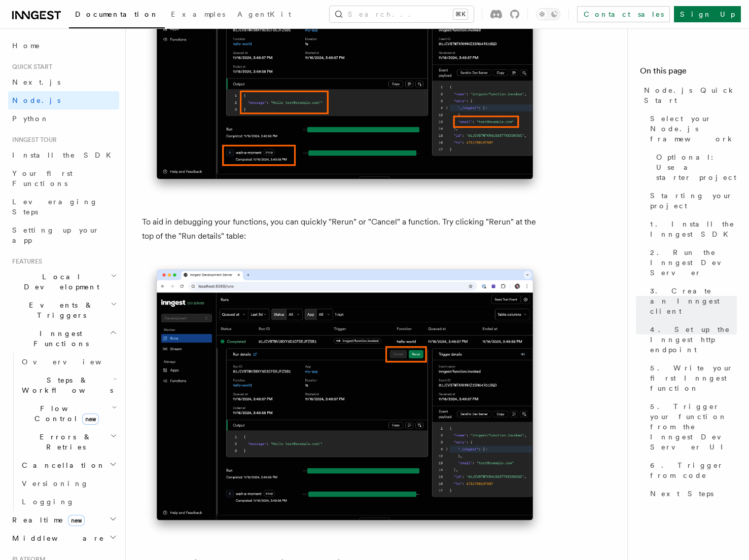 Image resolution: width=749 pixels, height=560 pixels. I want to click on span: Events & Triggers, so click(59, 310).